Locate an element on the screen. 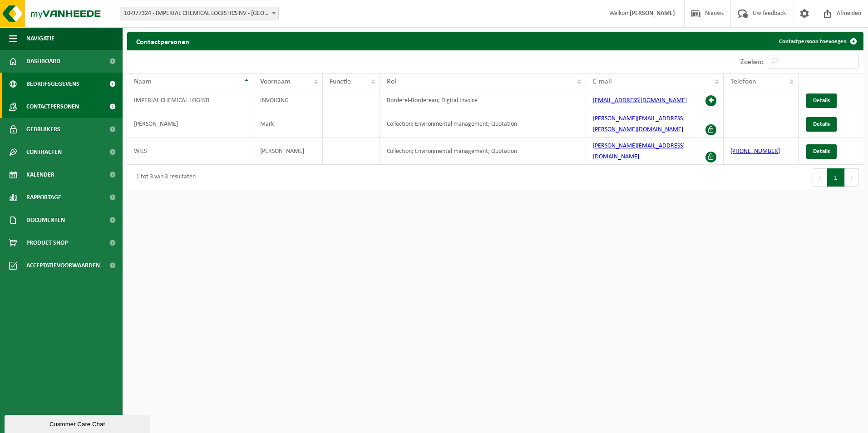 This screenshot has height=433, width=868. span: Acceptatievoorwaarden is located at coordinates (63, 266).